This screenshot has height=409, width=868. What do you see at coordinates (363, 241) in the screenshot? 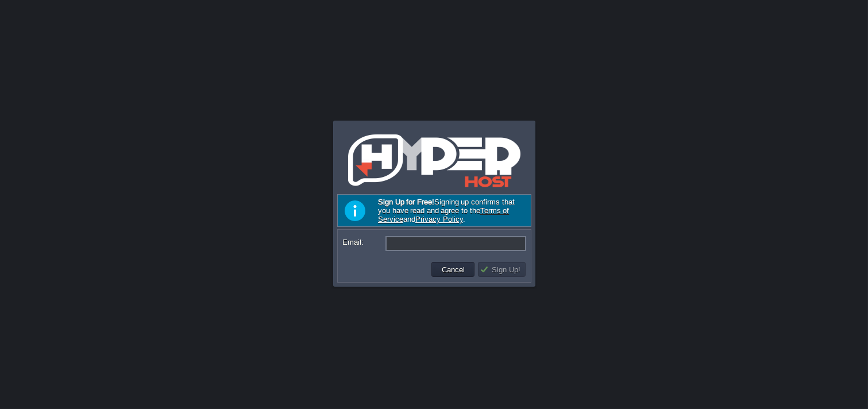
I see `label: Email:` at bounding box center [363, 241].